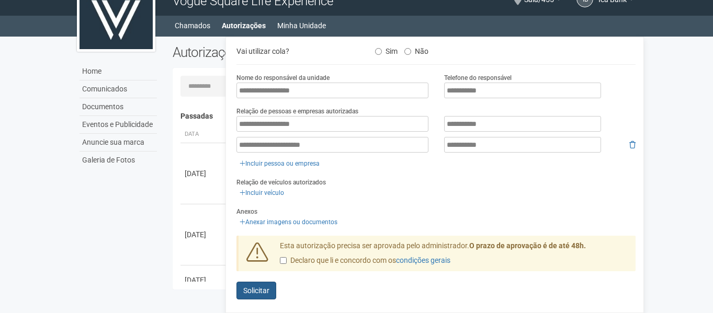 The image size is (713, 313). What do you see at coordinates (192, 26) in the screenshot?
I see `a: Chamados` at bounding box center [192, 26].